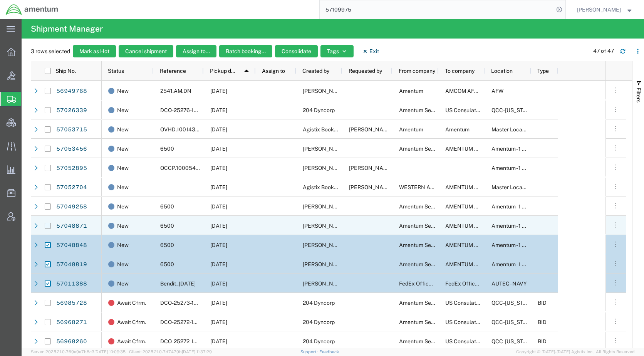 This screenshot has height=356, width=644. What do you see at coordinates (71, 149) in the screenshot?
I see `a: 57053456` at bounding box center [71, 149].